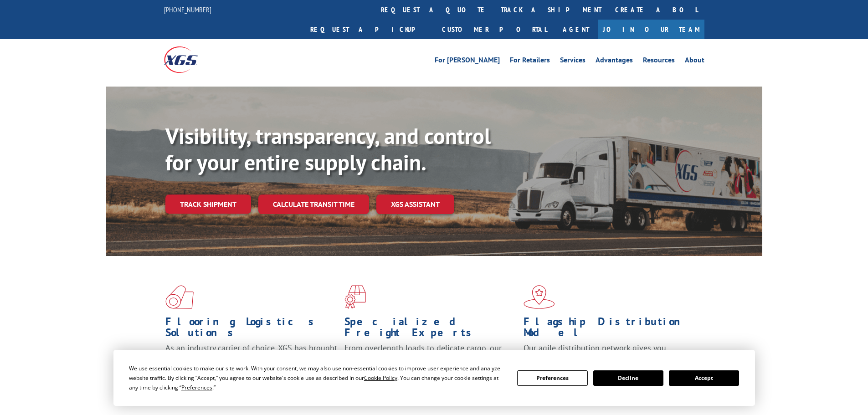 The height and width of the screenshot is (415, 868). Describe the element at coordinates (552, 378) in the screenshot. I see `button: Preferences` at that location.